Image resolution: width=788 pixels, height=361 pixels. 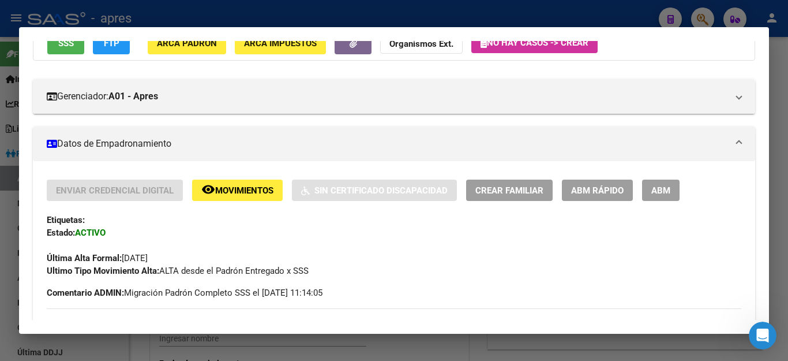 I want to click on div: Cerrar, so click(x=213, y=15).